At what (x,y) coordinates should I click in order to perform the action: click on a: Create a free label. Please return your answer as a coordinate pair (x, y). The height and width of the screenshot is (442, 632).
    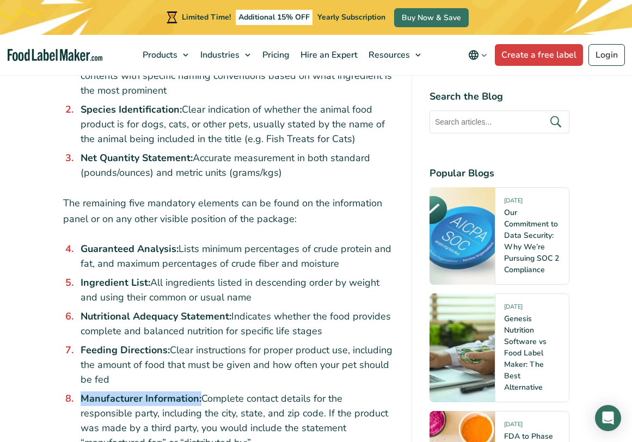
    Looking at the image, I should click on (539, 55).